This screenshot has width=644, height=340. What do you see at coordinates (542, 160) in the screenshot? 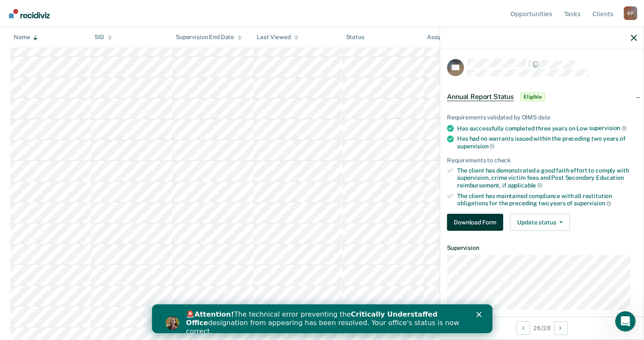
I see `div: Requirements to check` at bounding box center [542, 160].